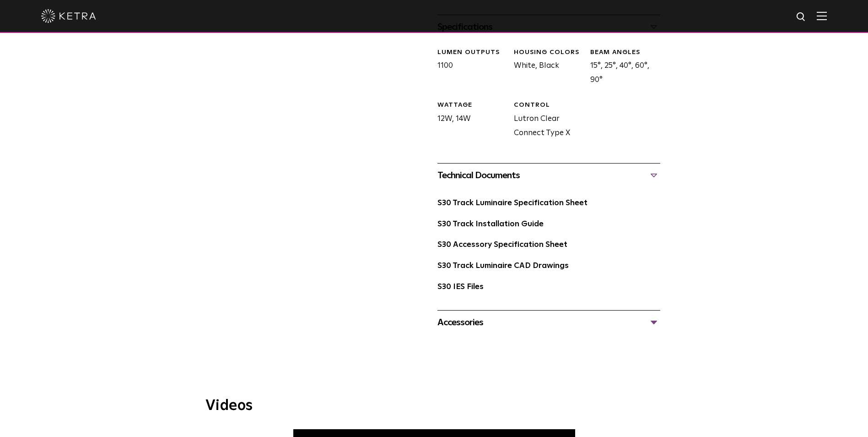  What do you see at coordinates (545, 120) in the screenshot?
I see `div: Lutron Clear Connect Type X` at bounding box center [545, 120].